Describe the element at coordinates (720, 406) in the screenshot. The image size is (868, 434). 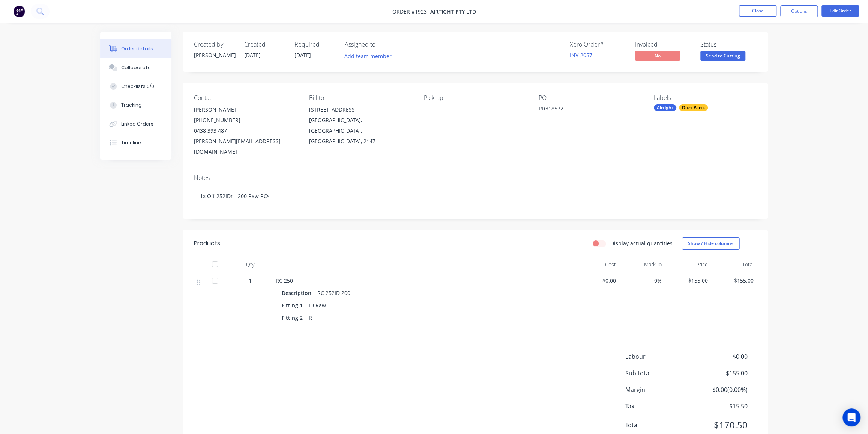
I see `span: $15.50` at that location.